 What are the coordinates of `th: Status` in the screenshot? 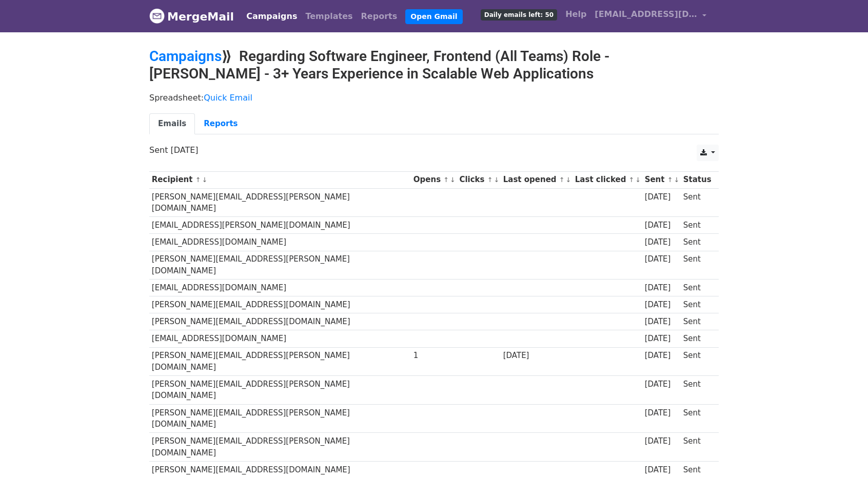 It's located at (697, 180).